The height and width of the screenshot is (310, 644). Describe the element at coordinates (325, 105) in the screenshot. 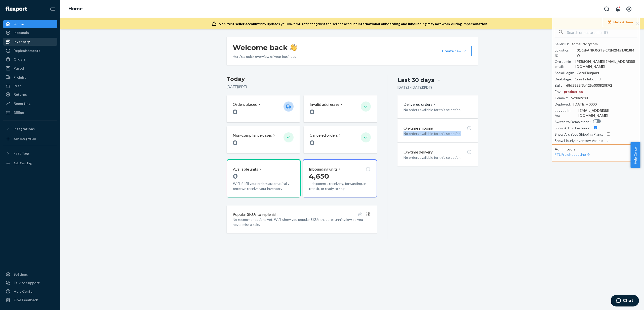

I see `p: Invalid addresses` at that location.